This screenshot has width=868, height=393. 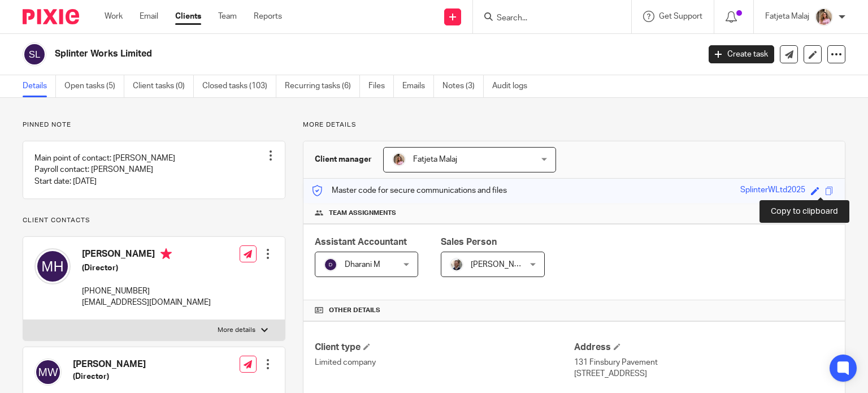 I want to click on span: Other details, so click(x=354, y=310).